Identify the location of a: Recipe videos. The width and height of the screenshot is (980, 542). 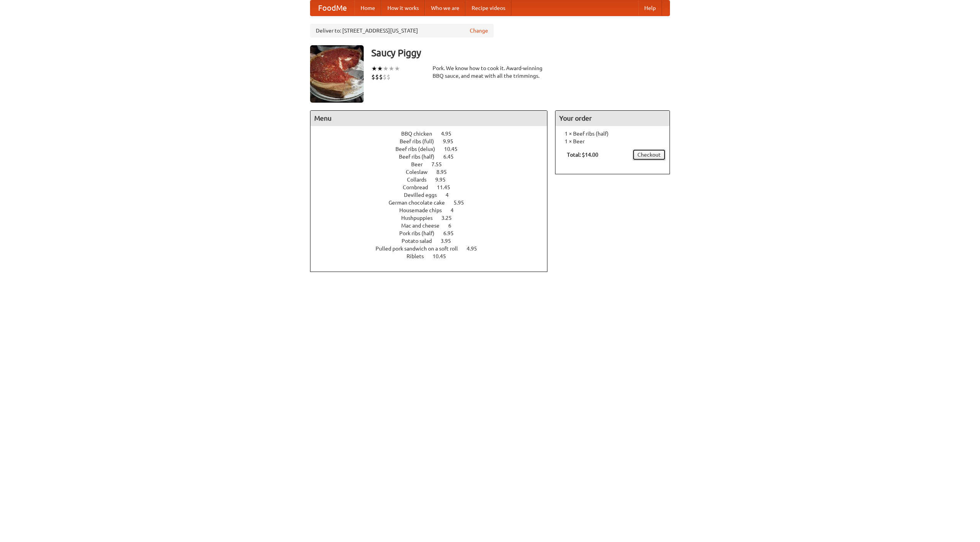
(489, 8).